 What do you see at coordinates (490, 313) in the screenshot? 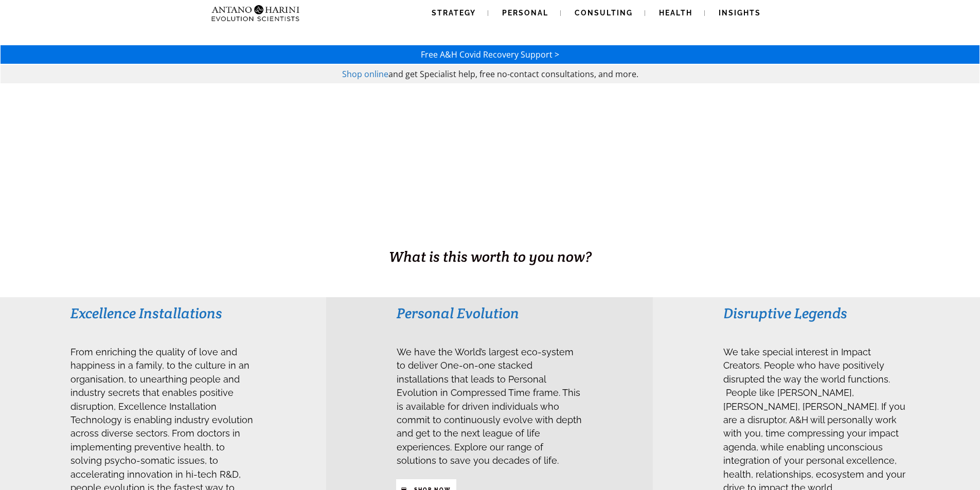
I see `h3: Personal Evolution` at bounding box center [490, 313].